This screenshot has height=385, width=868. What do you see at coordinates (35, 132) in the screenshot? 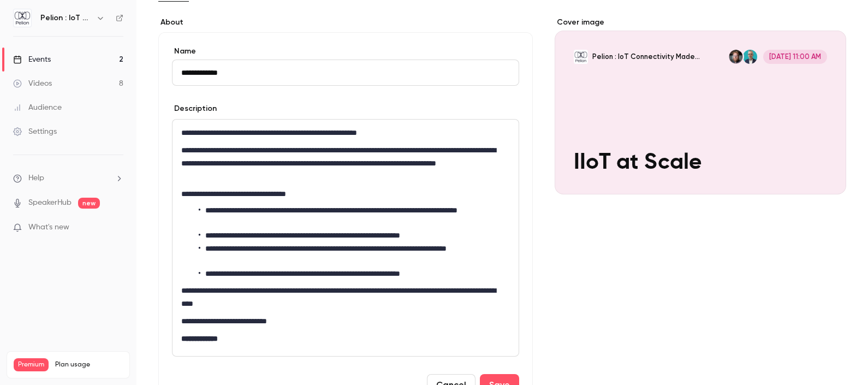
I see `div: Settings` at bounding box center [35, 132].